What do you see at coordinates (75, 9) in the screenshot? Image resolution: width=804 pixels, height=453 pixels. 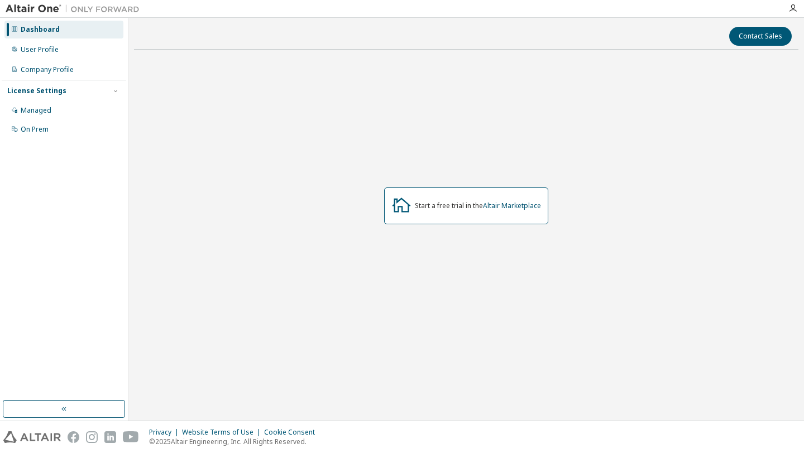 I see `img: Altair One` at bounding box center [75, 9].